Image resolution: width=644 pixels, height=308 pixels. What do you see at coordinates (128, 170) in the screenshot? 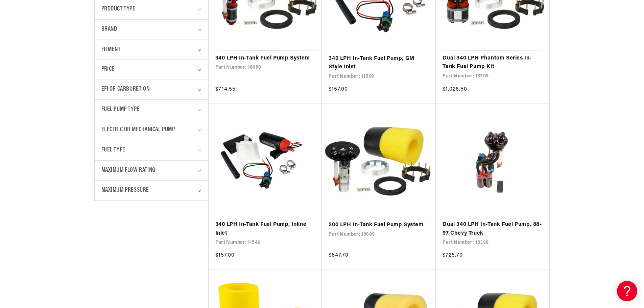
I see `span: Maximum Flow Rating` at bounding box center [128, 170].